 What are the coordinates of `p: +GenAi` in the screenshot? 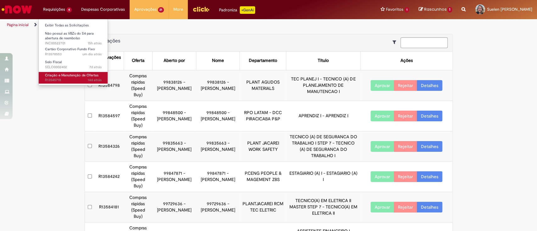 It's located at (247, 10).